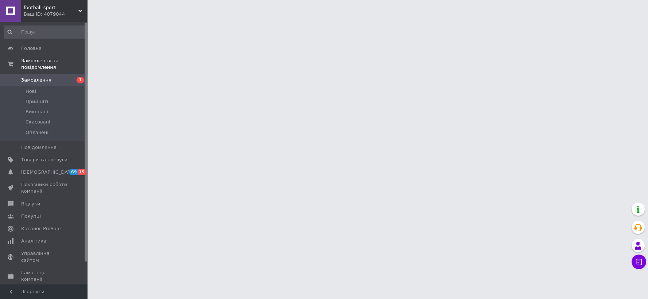 The height and width of the screenshot is (299, 648). I want to click on span: Виконані, so click(37, 112).